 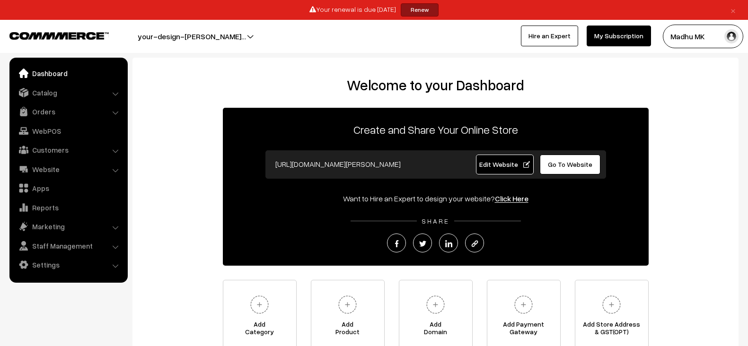 I want to click on a: Dashboard, so click(x=68, y=73).